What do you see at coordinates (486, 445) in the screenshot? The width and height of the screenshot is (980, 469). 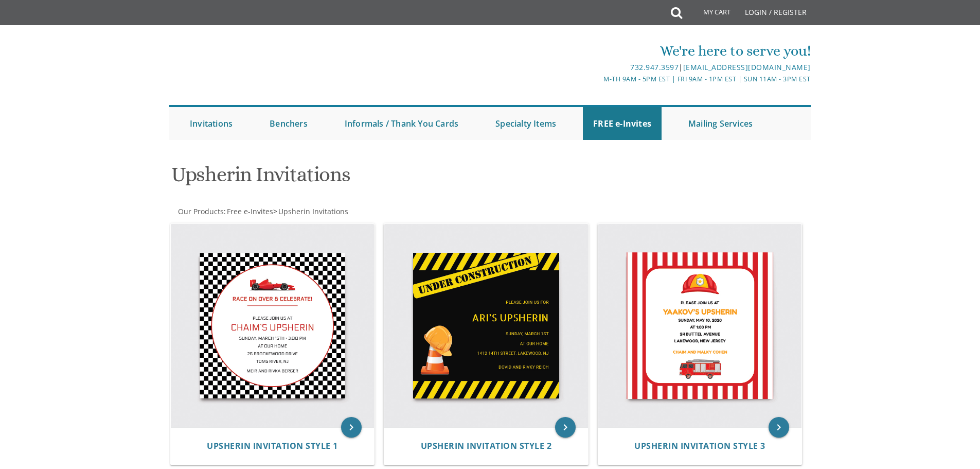 I see `a: Upsherin Invitation Style 2` at bounding box center [486, 445].